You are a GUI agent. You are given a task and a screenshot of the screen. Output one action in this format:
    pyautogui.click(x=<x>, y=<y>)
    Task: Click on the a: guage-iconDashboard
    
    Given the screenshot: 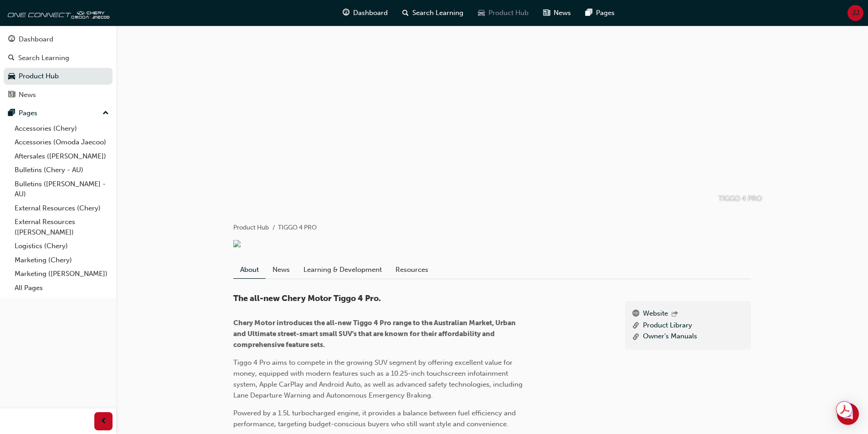 What is the action you would take?
    pyautogui.click(x=365, y=13)
    